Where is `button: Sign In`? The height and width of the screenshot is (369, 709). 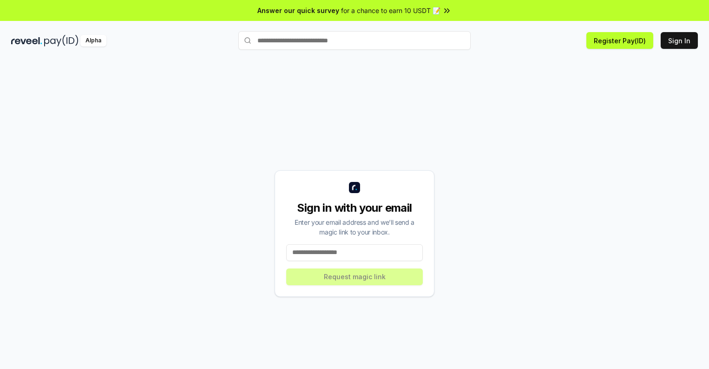
button: Sign In is located at coordinates (680, 40).